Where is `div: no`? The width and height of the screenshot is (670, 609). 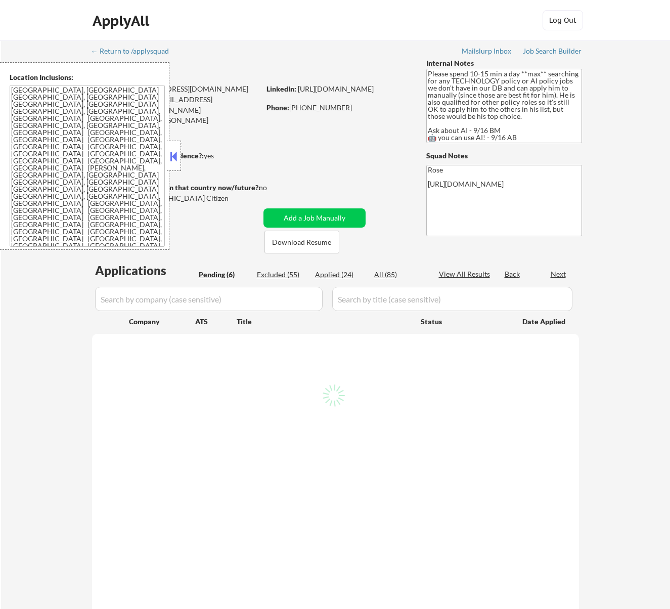
div: no is located at coordinates (273, 188).